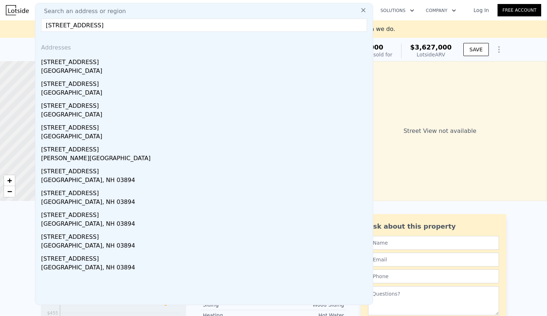  What do you see at coordinates (434, 226) in the screenshot?
I see `div: Ask about this property` at bounding box center [434, 226].